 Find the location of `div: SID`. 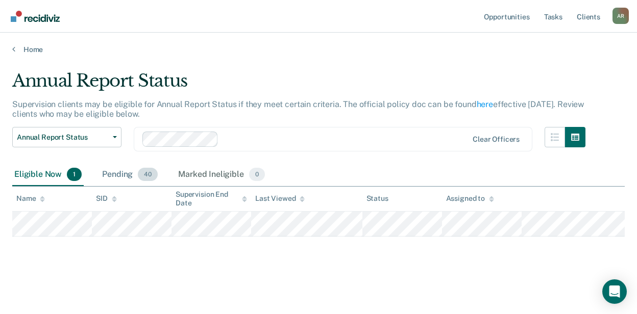

div: SID is located at coordinates (106, 198).